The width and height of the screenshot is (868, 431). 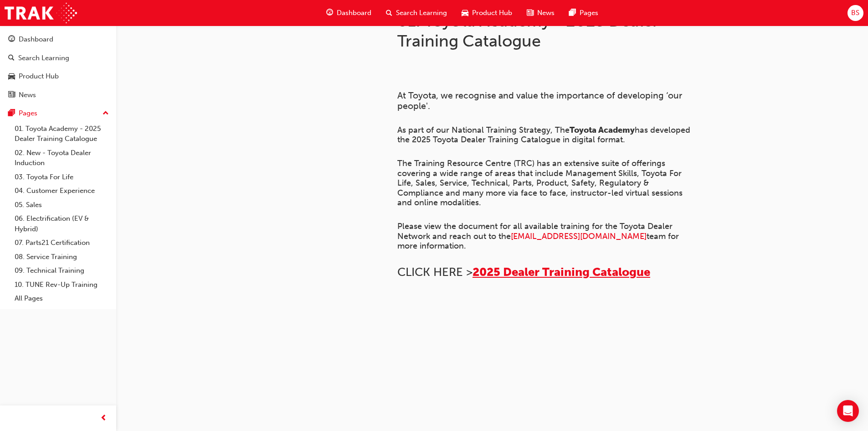 What do you see at coordinates (58, 67) in the screenshot?
I see `button: DashboardSearch LearningProduct HubNews` at bounding box center [58, 67].